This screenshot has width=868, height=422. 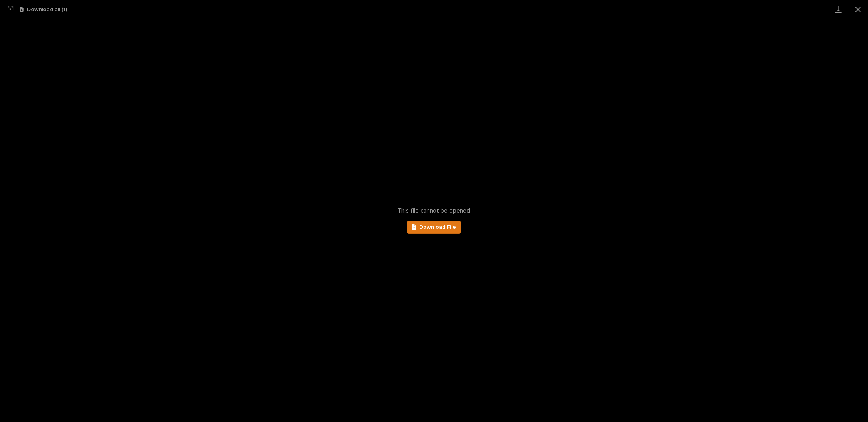 I want to click on a: Download File, so click(x=434, y=227).